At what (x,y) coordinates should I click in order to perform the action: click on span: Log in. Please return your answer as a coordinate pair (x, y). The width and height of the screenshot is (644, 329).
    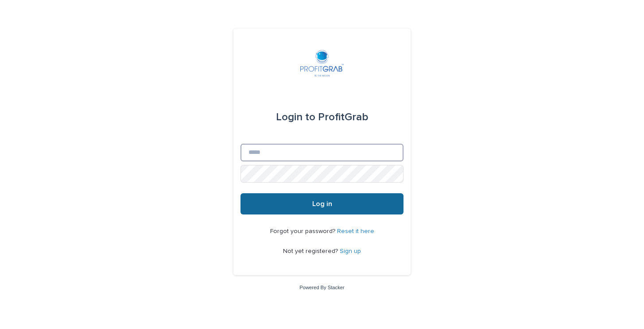
    Looking at the image, I should click on (322, 204).